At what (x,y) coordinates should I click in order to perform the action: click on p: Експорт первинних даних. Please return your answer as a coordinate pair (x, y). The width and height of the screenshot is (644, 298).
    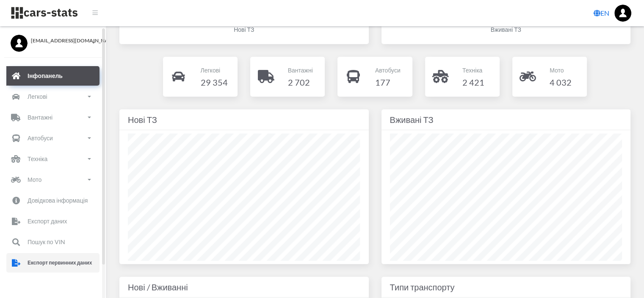
    Looking at the image, I should click on (60, 263).